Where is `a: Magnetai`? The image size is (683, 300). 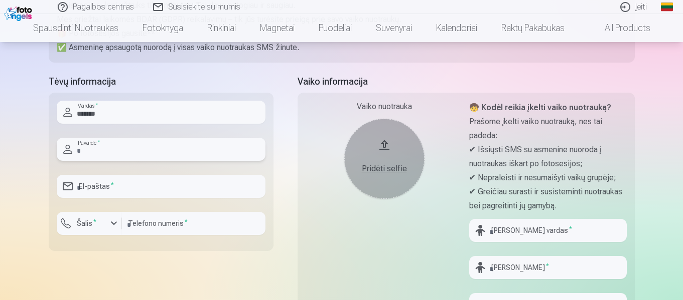
a: Magnetai is located at coordinates (277, 28).